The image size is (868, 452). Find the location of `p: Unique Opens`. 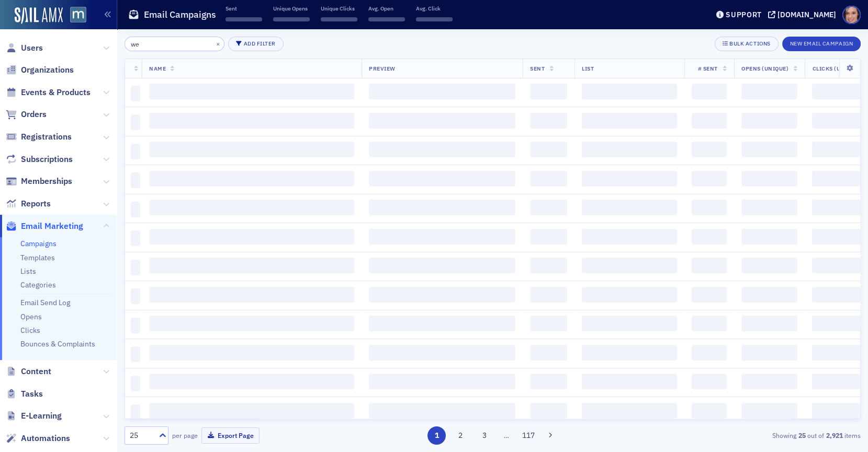

p: Unique Opens is located at coordinates (292, 8).